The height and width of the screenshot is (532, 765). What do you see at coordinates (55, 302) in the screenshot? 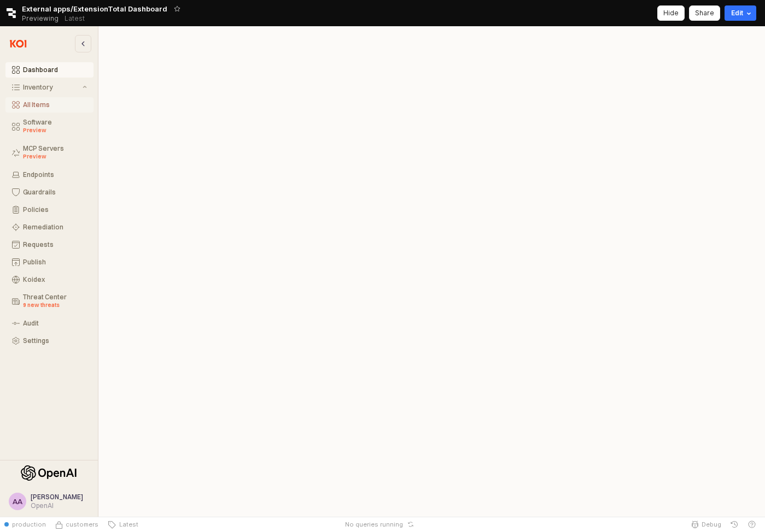
I see `div: Threat Center` at bounding box center [55, 302].